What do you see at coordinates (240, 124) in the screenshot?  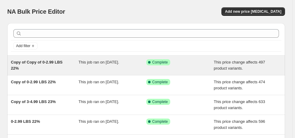 I see `span: This price change affects 596 product variants.` at bounding box center [240, 124].